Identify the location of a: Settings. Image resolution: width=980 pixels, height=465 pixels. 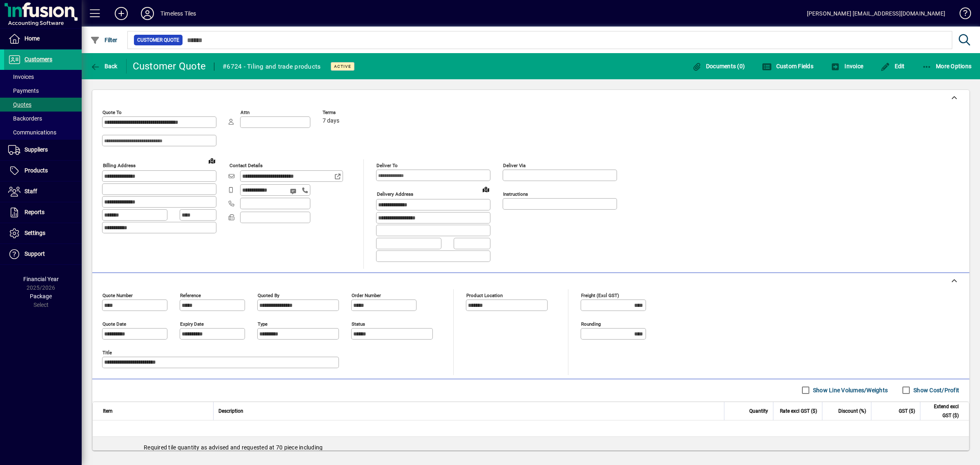
(43, 233).